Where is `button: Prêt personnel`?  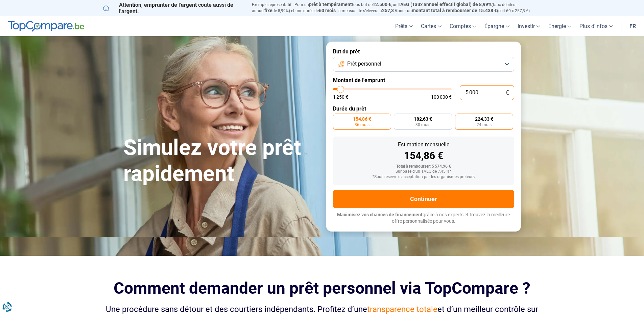 button: Prêt personnel is located at coordinates (423, 64).